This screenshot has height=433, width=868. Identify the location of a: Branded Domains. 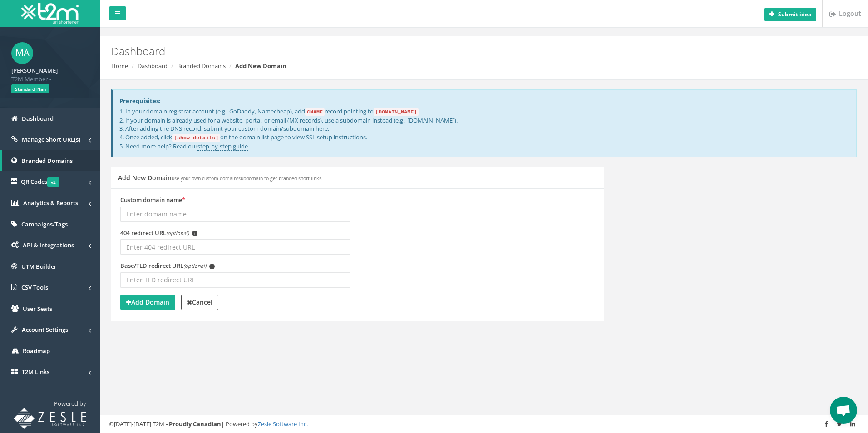
(201, 66).